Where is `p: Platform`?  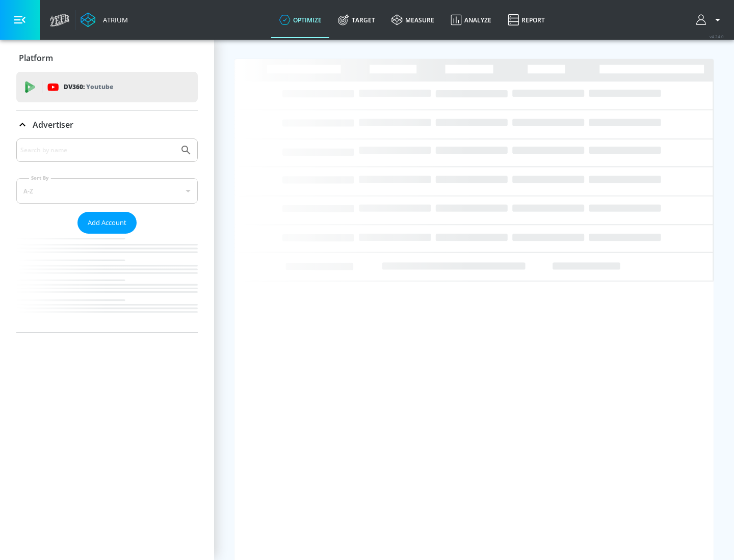
p: Platform is located at coordinates (36, 58).